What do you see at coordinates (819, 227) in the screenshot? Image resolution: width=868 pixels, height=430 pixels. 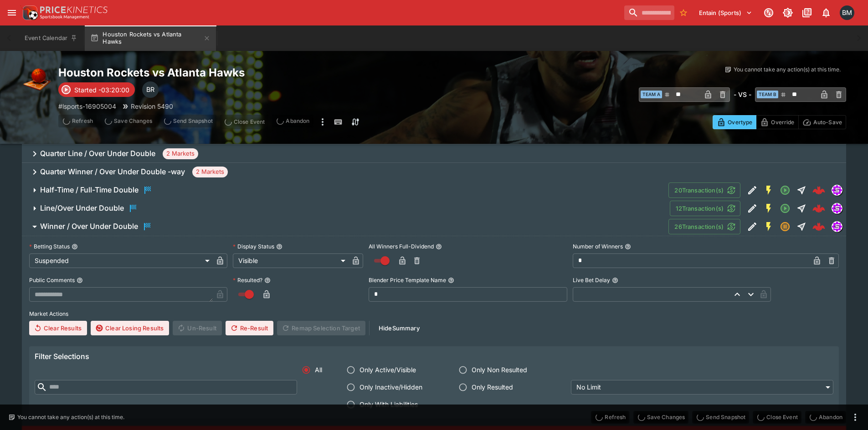 I see `a: 2b81c758-734c-4c34-8745-95bea3b6c52c` at bounding box center [819, 227].